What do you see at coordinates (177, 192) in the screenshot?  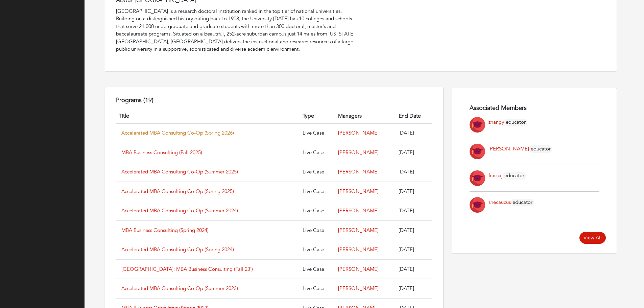 I see `a: Accelerated MBA Consulting Co-Op (Spring 2025)` at bounding box center [177, 192].